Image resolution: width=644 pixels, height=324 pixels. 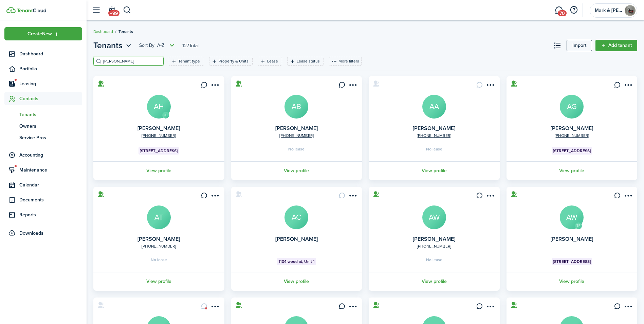 I want to click on button: More filters, so click(x=345, y=61).